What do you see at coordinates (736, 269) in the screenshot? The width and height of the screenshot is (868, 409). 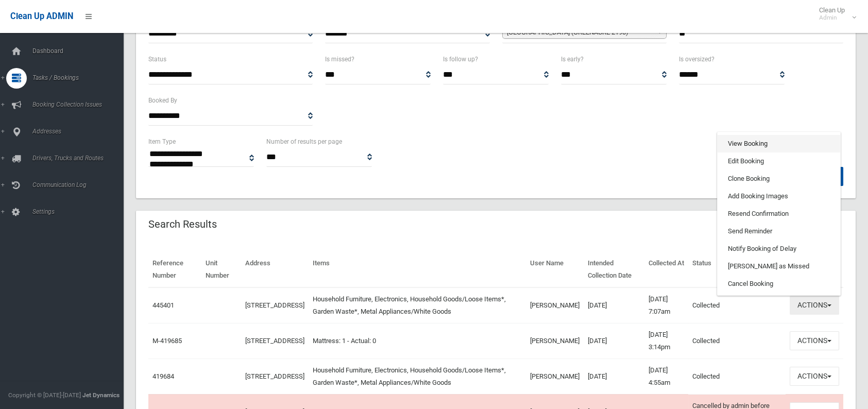 I see `th: Status` at bounding box center [736, 269].